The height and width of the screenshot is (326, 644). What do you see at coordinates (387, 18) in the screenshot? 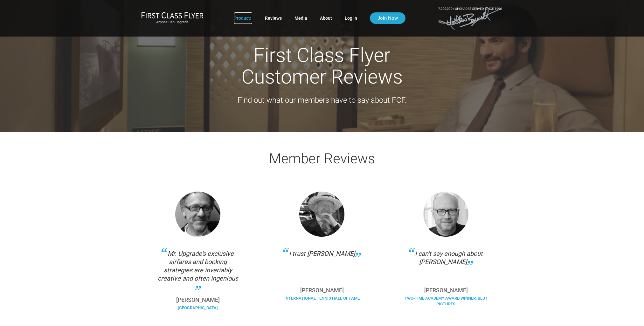
I see `a: Join Now` at bounding box center [387, 18].